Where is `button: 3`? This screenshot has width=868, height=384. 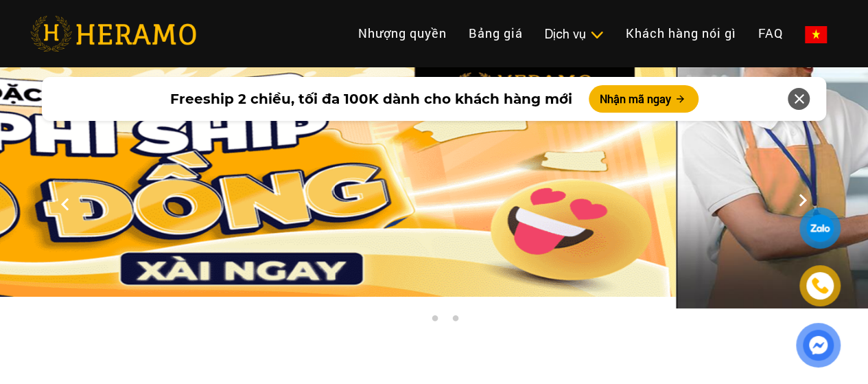 button: 3 is located at coordinates (455, 321).